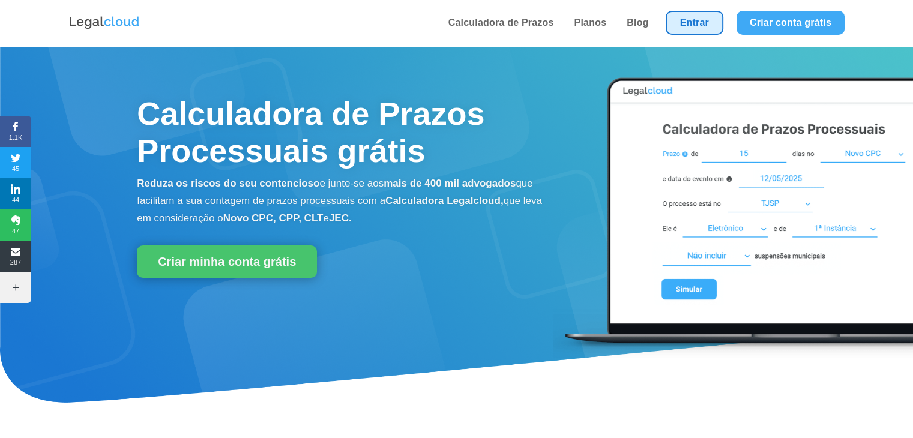  I want to click on img: Logo da Legalcloud, so click(104, 23).